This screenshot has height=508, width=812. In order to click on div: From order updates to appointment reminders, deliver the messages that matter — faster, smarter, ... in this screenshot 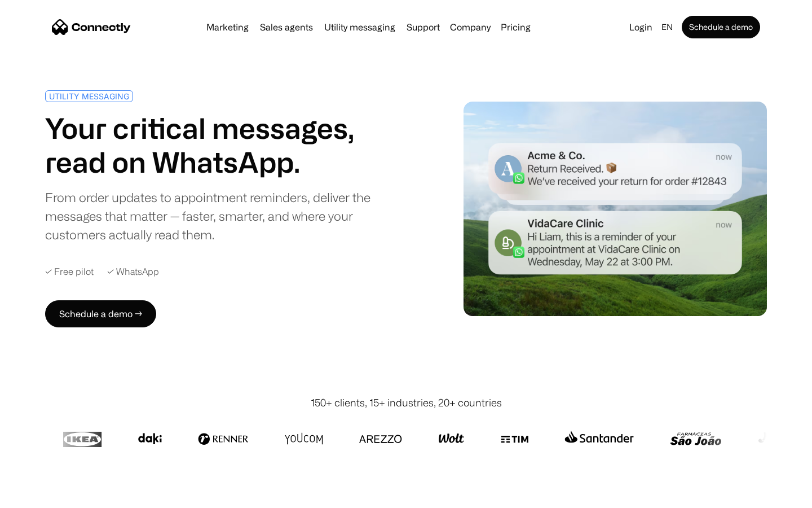, I will do `click(224, 216)`.